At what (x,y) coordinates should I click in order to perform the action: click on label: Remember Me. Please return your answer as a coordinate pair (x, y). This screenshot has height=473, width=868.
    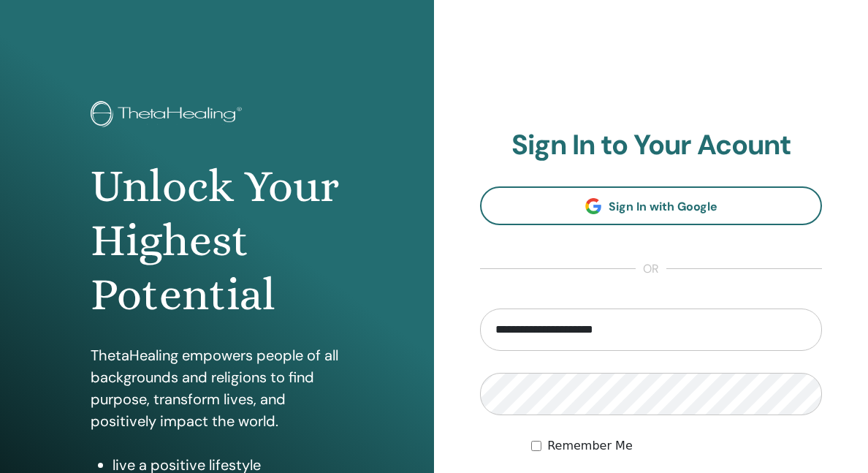
    Looking at the image, I should click on (590, 446).